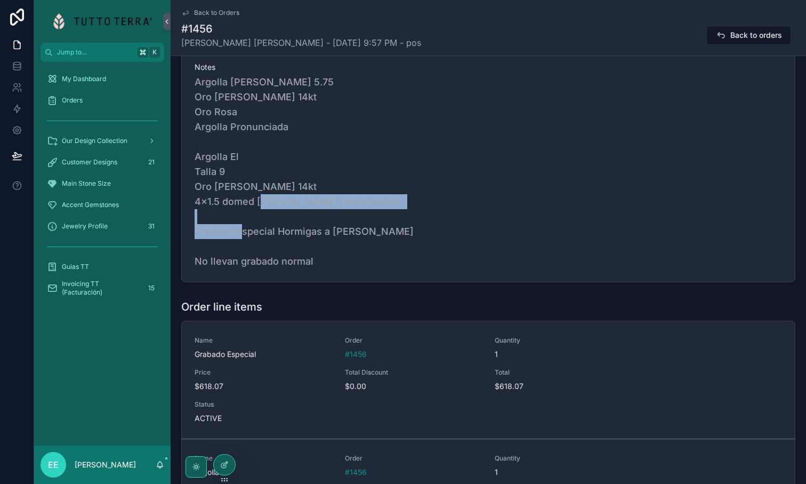  What do you see at coordinates (90, 205) in the screenshot?
I see `span: Accent Gemstones` at bounding box center [90, 205].